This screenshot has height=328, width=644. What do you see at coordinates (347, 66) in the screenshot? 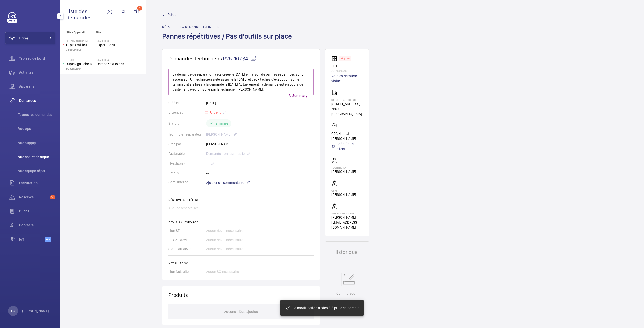
I see `p: Hall` at bounding box center [347, 66].